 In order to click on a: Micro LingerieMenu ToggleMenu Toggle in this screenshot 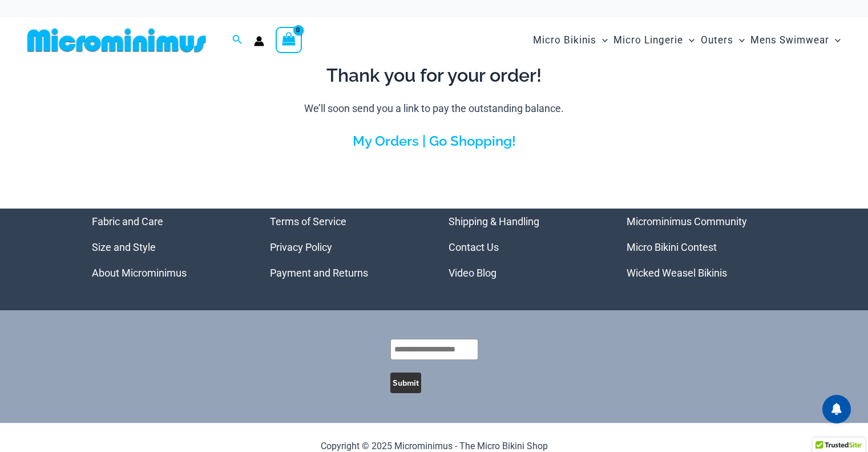, I will do `click(654, 40)`.